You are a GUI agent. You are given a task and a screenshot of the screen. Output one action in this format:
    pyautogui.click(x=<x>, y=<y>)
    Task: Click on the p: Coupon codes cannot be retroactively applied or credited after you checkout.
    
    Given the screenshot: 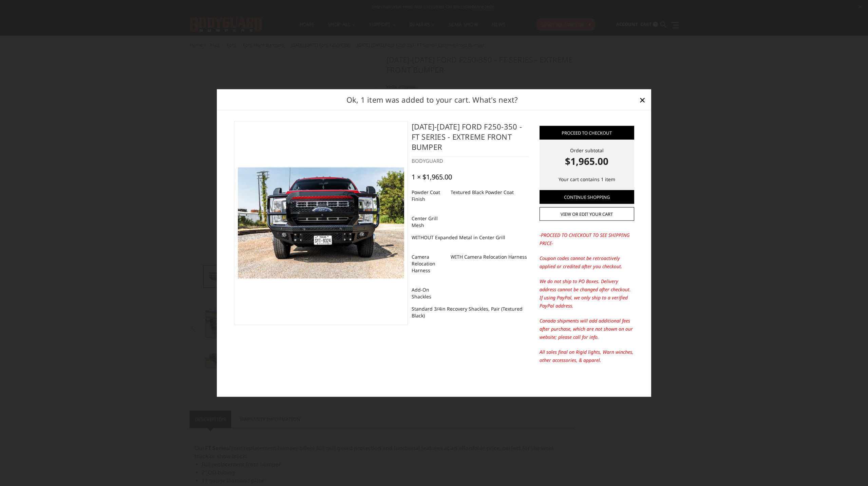 What is the action you would take?
    pyautogui.click(x=587, y=262)
    